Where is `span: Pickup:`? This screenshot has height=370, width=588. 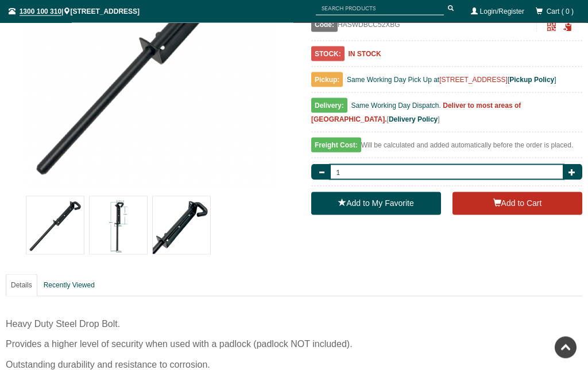
span: Pickup: is located at coordinates (327, 80).